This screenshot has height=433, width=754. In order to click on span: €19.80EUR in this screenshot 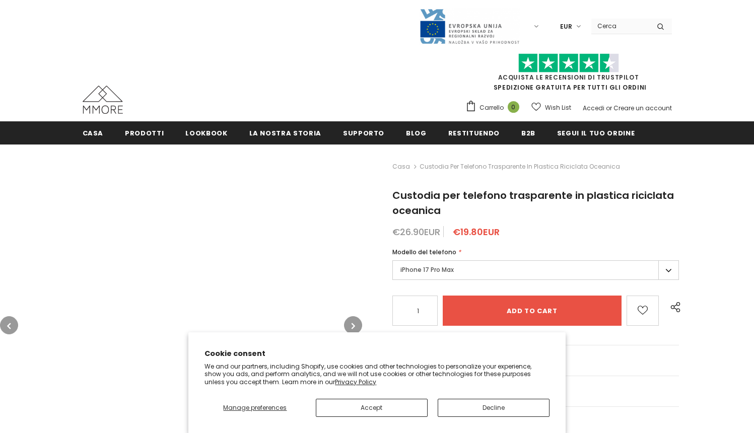, I will do `click(476, 232)`.